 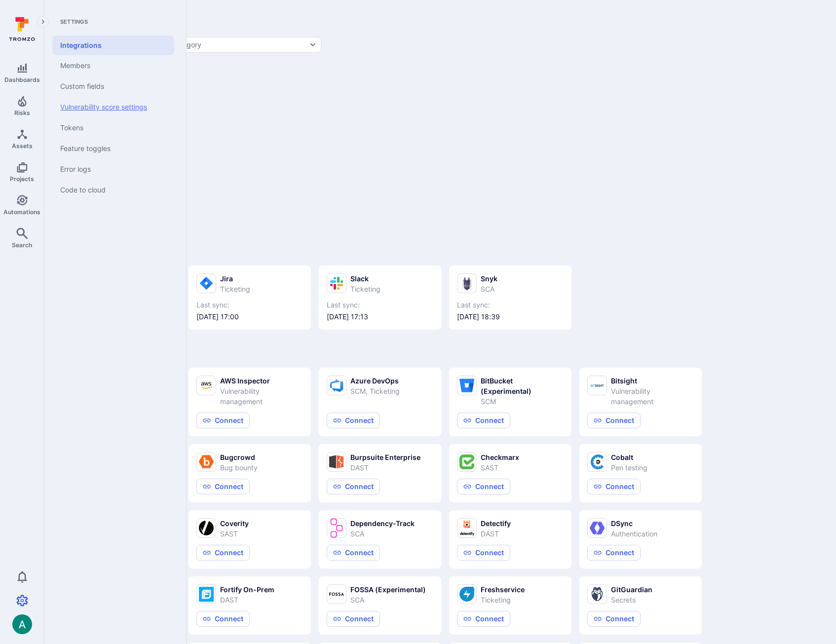 I want to click on div: Freshservice, so click(x=502, y=590).